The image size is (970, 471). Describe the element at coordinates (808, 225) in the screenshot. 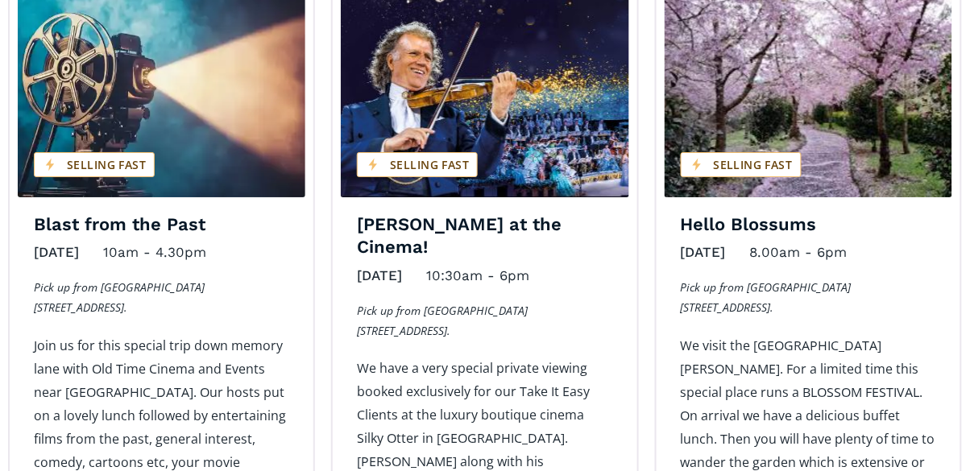

I see `h4: Hello Blossums` at that location.